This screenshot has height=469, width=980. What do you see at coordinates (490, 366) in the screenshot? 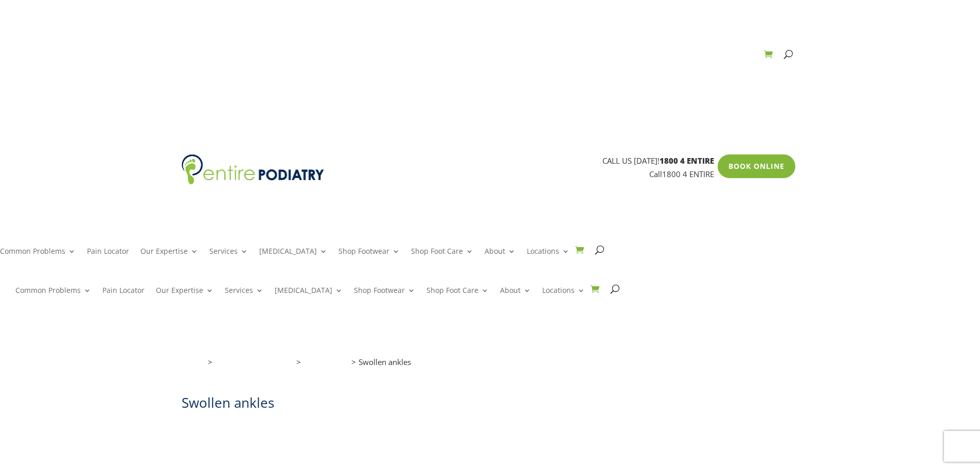
I see `nav: breadcrumb` at bounding box center [490, 366].